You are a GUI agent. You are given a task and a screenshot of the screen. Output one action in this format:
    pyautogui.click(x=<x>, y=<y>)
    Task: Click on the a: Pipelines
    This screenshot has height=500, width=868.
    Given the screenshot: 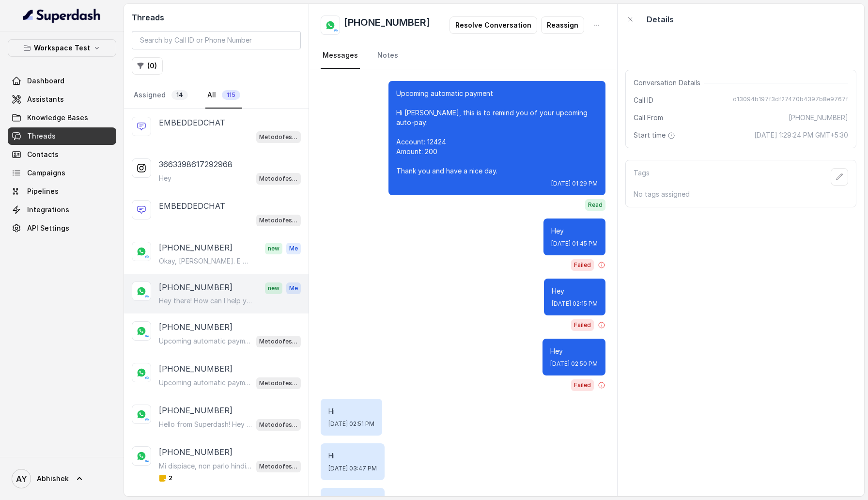 What is the action you would take?
    pyautogui.click(x=62, y=191)
    